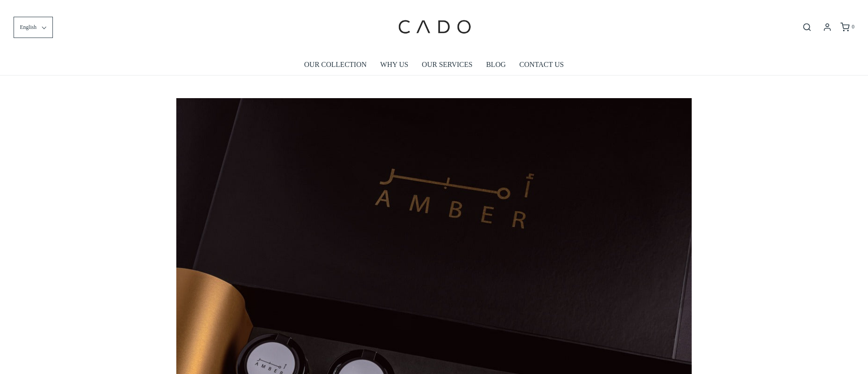 Image resolution: width=868 pixels, height=374 pixels. What do you see at coordinates (496, 65) in the screenshot?
I see `a: BLOG` at bounding box center [496, 65].